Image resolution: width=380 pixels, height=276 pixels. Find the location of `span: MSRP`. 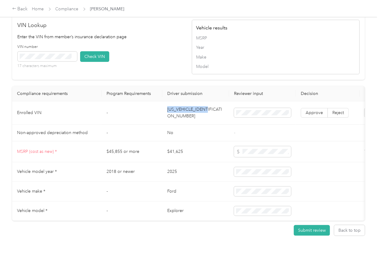

span: MSRP is located at coordinates (275, 38).